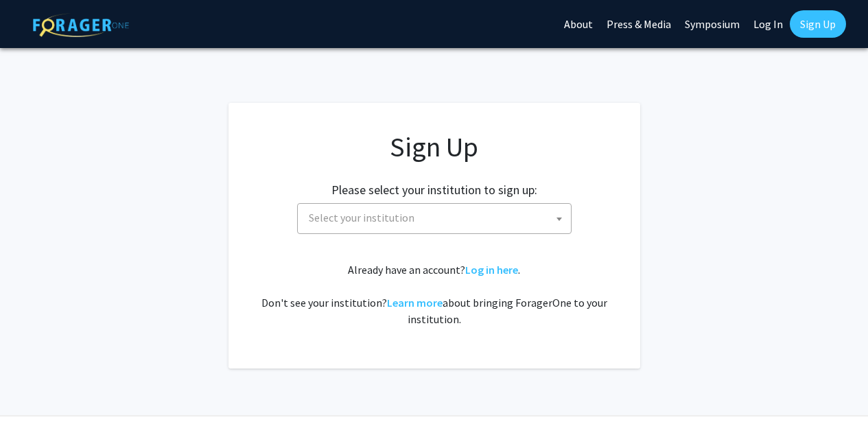 Image resolution: width=868 pixels, height=433 pixels. Describe the element at coordinates (434, 147) in the screenshot. I see `h1: Sign Up` at that location.